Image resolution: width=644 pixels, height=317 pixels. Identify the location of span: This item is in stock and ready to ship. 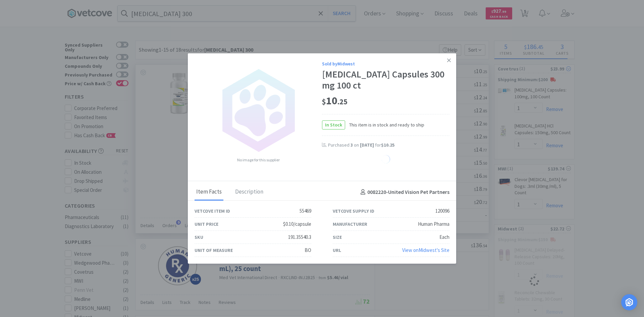
(385, 125).